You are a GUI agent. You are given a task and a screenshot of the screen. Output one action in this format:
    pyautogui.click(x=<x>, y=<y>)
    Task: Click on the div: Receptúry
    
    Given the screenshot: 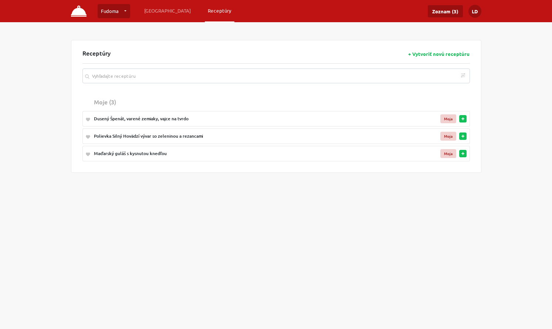 What is the action you would take?
    pyautogui.click(x=276, y=57)
    